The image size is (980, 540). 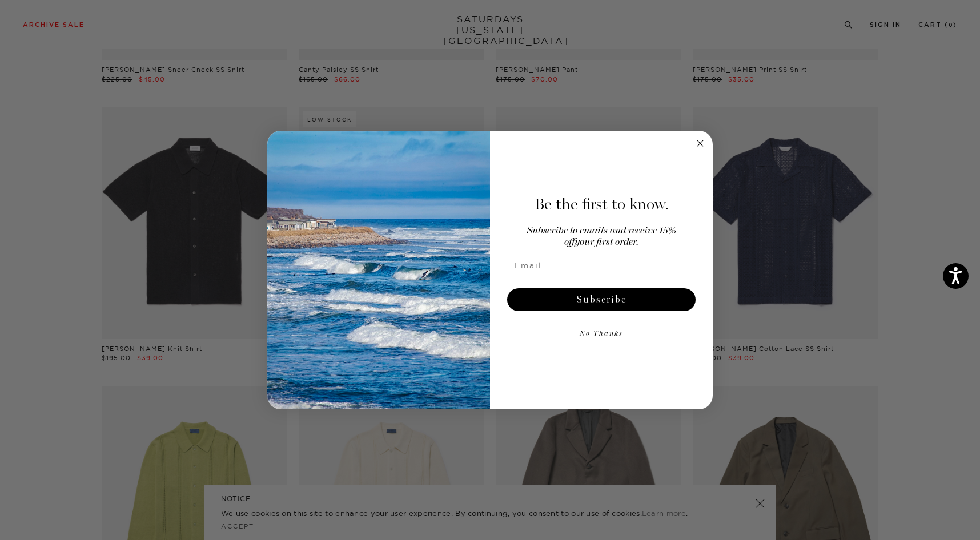 I want to click on span: Subscribe to emails and receive 15%, so click(x=601, y=231).